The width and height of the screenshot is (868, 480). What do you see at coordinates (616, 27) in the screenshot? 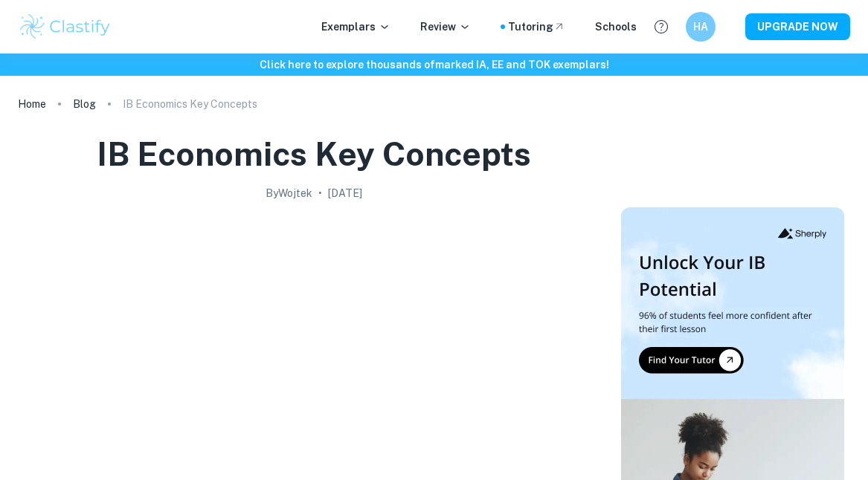
I see `div: Schools` at bounding box center [616, 27].